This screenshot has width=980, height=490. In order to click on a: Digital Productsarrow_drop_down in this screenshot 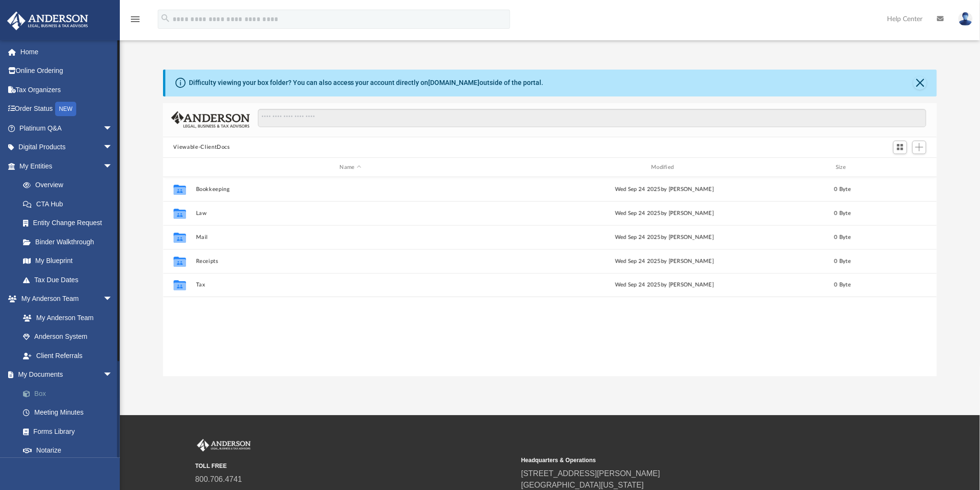, I will do `click(66, 148)`.